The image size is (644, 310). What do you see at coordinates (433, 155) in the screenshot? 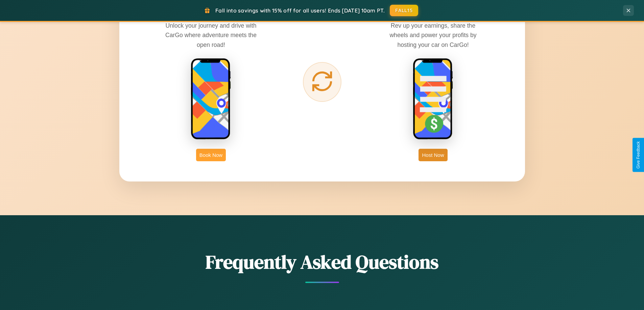
I see `button: Host Now` at bounding box center [433, 155].